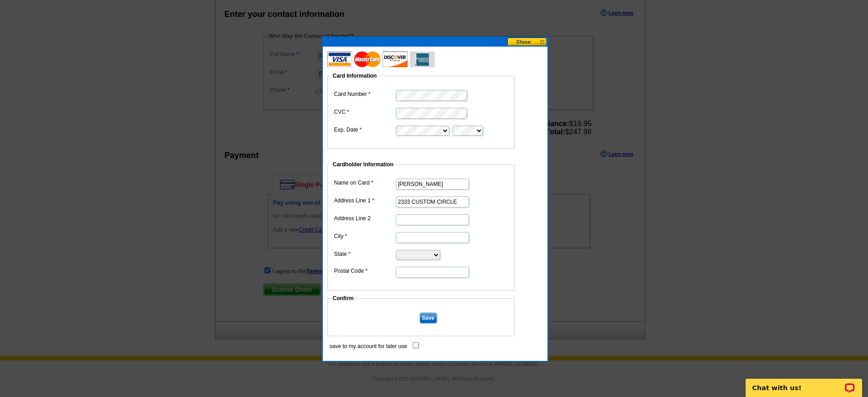  Describe the element at coordinates (364, 130) in the screenshot. I see `label: Exp. Date` at that location.